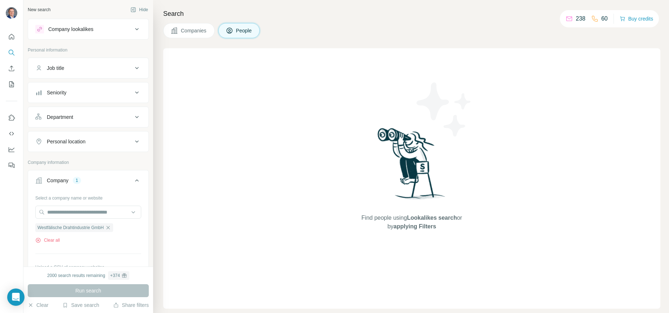 The height and width of the screenshot is (313, 669). Describe the element at coordinates (88, 117) in the screenshot. I see `button: Department` at that location.